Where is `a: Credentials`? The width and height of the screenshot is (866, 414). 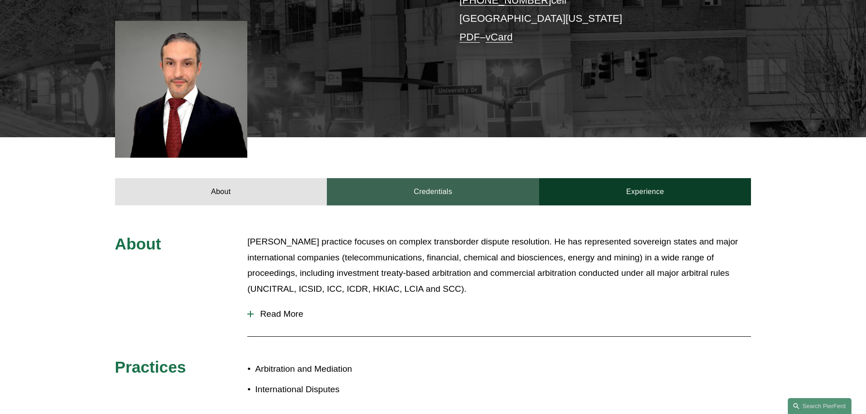 a: Credentials is located at coordinates (433, 192).